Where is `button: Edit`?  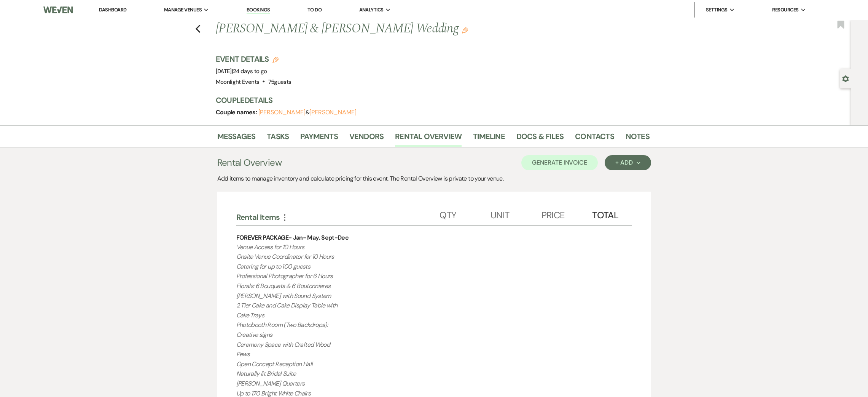
button: Edit is located at coordinates (465, 30).